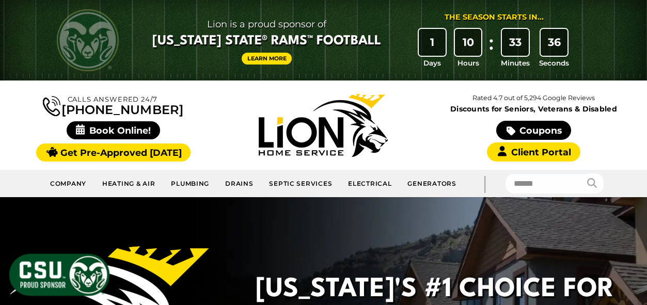 This screenshot has height=305, width=647. What do you see at coordinates (534, 152) in the screenshot?
I see `a: Client Portal` at bounding box center [534, 152].